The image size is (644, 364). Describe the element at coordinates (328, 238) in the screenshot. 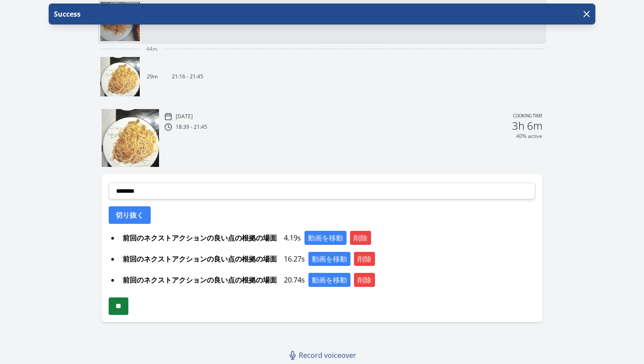

I see `div: 4.19s` at that location.